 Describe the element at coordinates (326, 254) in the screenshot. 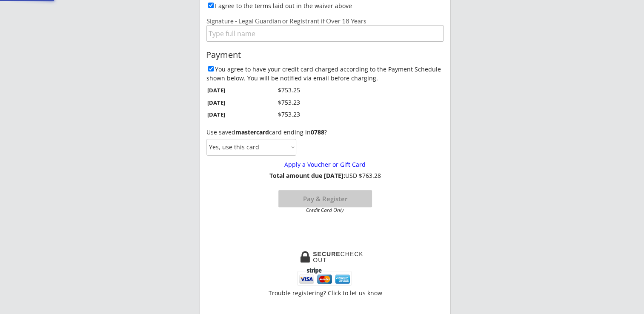

I see `strong: SECURE` at that location.